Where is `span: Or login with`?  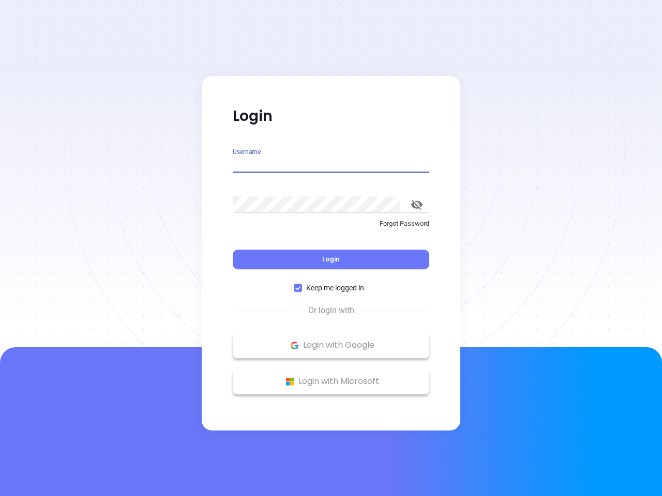
span: Or login with is located at coordinates (331, 311).